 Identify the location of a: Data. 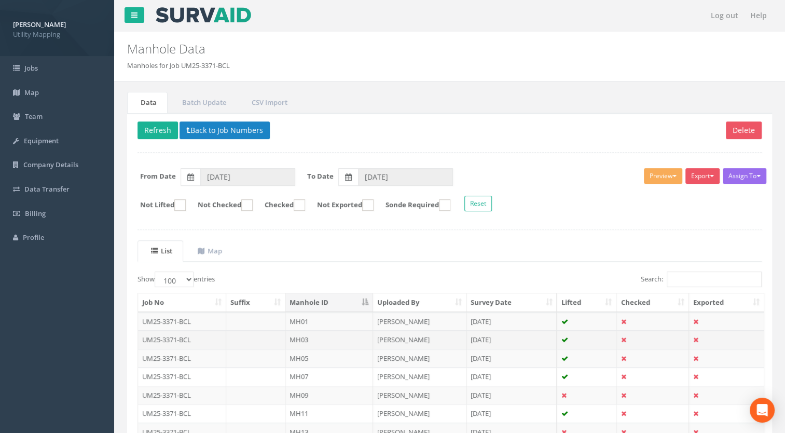
(147, 102).